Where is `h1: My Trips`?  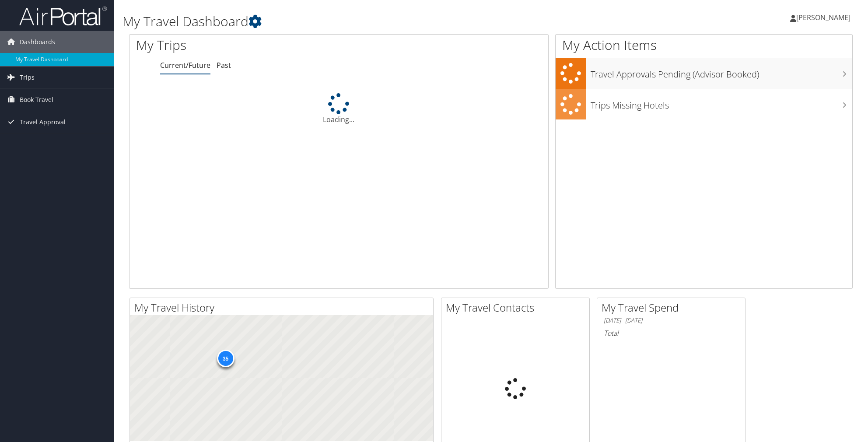
h1: My Trips is located at coordinates (252, 45).